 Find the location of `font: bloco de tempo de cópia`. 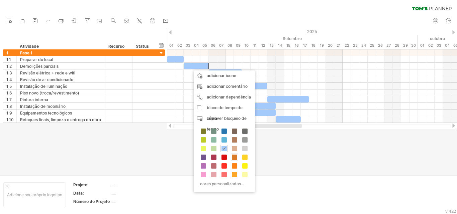

font: bloco de tempo de cópia is located at coordinates (224, 113).